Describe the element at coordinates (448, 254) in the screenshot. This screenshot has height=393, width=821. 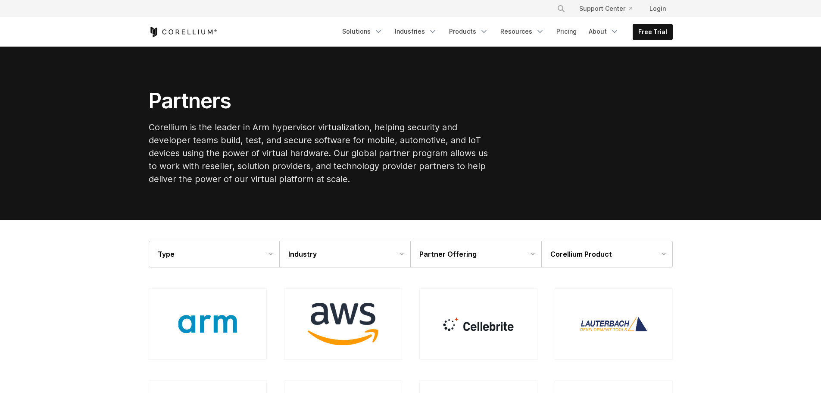
I see `strong: Partner Offering` at that location.